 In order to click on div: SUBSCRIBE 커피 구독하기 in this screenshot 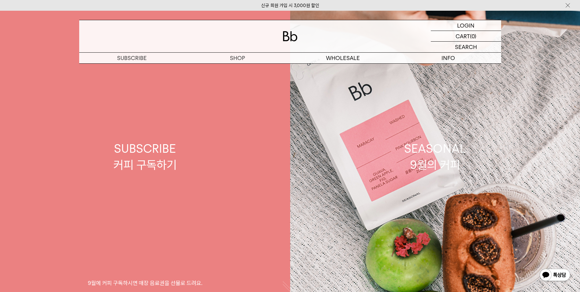, I will do `click(145, 157)`.